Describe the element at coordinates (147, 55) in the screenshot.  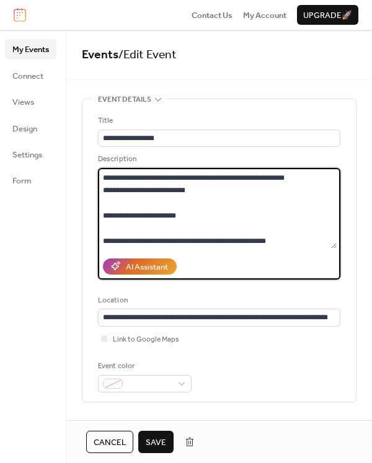
I see `span: / Edit Event` at that location.